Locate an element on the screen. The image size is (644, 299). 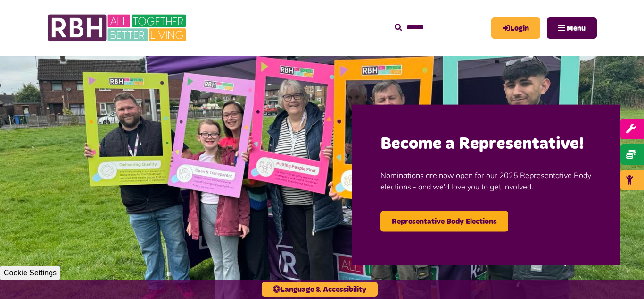
p: Nominations are now open for our 2025 Representative Body elections - and we'd love you to get in... is located at coordinates (486, 180).